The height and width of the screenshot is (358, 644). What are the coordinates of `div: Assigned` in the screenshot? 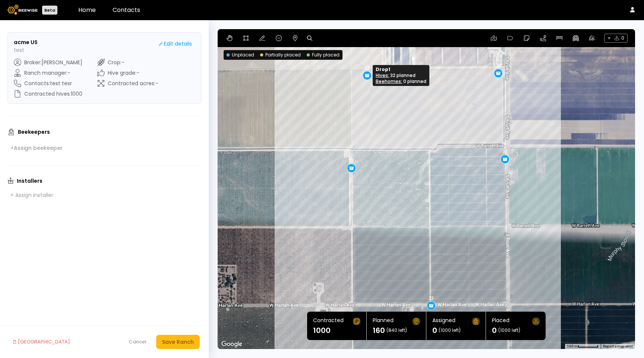 It's located at (444, 321).